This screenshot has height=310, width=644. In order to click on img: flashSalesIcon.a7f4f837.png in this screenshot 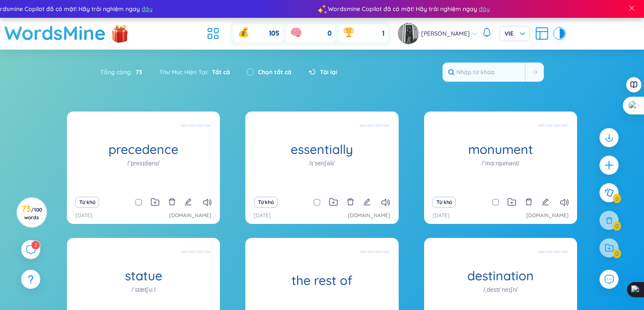, I will do `click(120, 33)`.